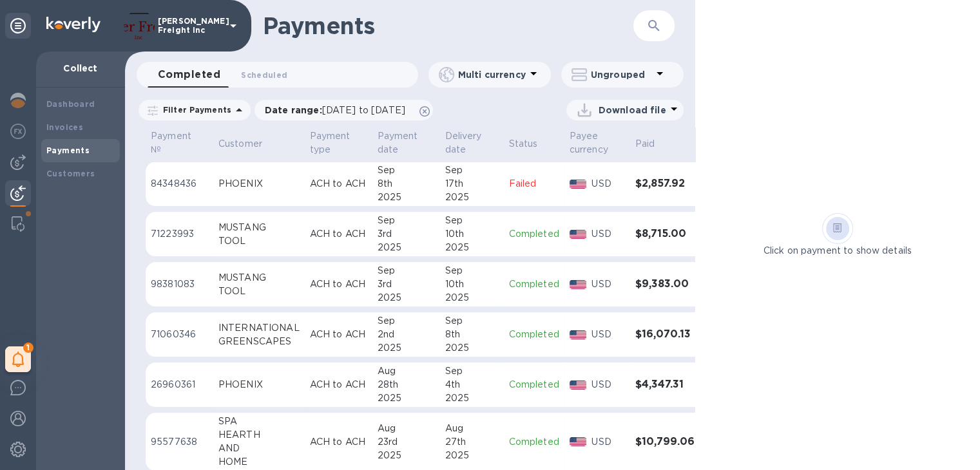 Image resolution: width=980 pixels, height=470 pixels. Describe the element at coordinates (589, 143) in the screenshot. I see `p: Payee currency` at that location.